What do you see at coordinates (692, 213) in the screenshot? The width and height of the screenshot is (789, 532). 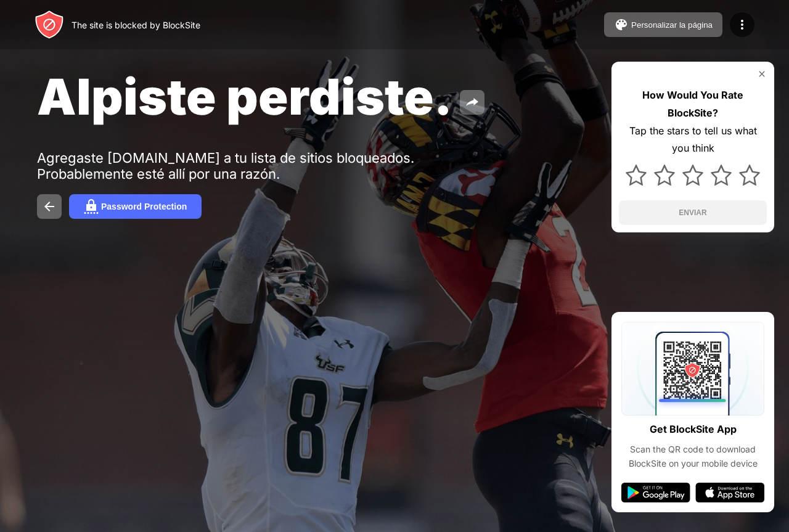 I see `button: ENVIAR` at bounding box center [692, 213].